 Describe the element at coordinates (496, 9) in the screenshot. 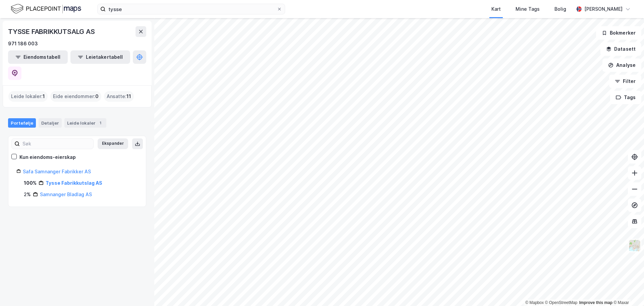

I see `div: Kart` at that location.